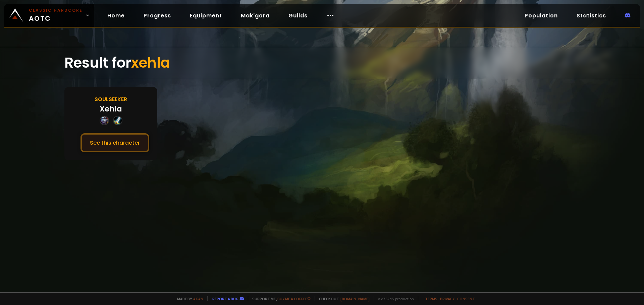 The width and height of the screenshot is (644, 305). I want to click on span: v. d752d5 - production, so click(394, 299).